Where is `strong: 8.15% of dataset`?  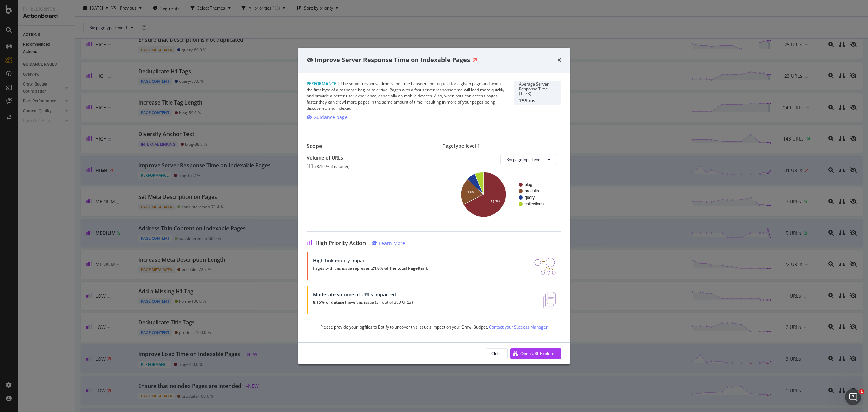 strong: 8.15% of dataset is located at coordinates (329, 302).